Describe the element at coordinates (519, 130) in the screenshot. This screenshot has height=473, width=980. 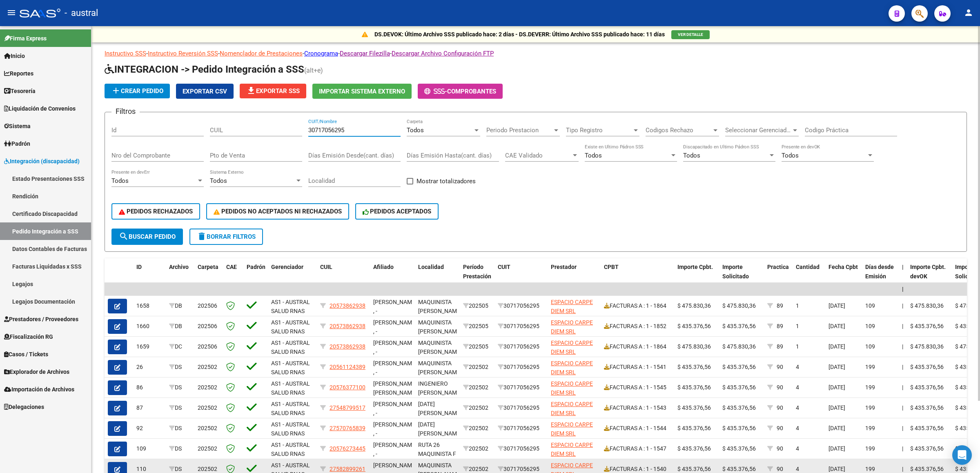
I see `span: Periodo Prestacion` at that location.